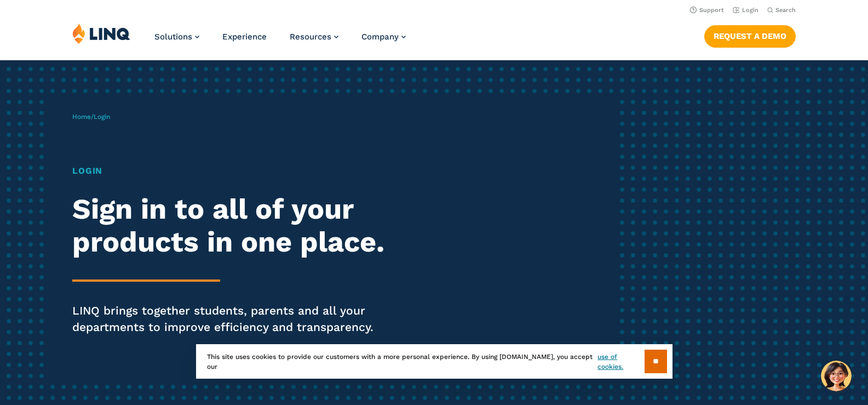  Describe the element at coordinates (173, 37) in the screenshot. I see `span: Solutions` at that location.